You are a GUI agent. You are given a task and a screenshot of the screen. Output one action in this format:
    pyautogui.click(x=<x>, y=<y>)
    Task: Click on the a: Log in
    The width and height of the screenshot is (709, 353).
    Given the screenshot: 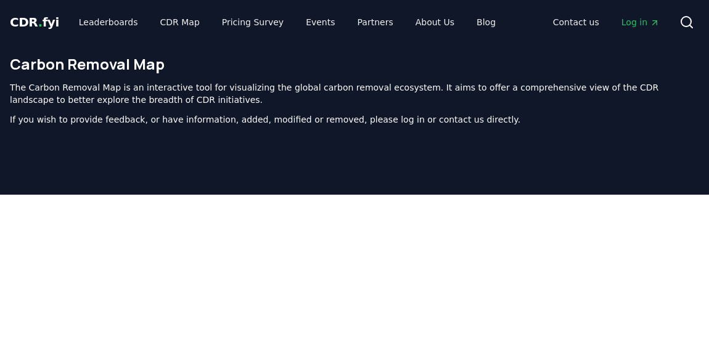 What is the action you would take?
    pyautogui.click(x=640, y=22)
    